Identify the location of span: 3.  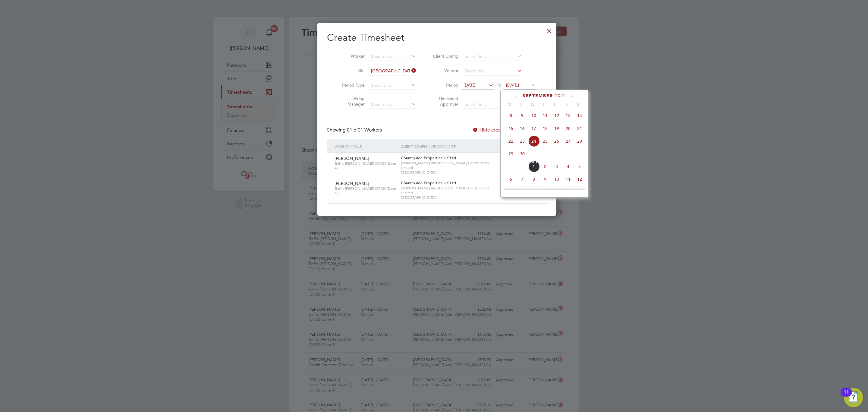
(557, 166).